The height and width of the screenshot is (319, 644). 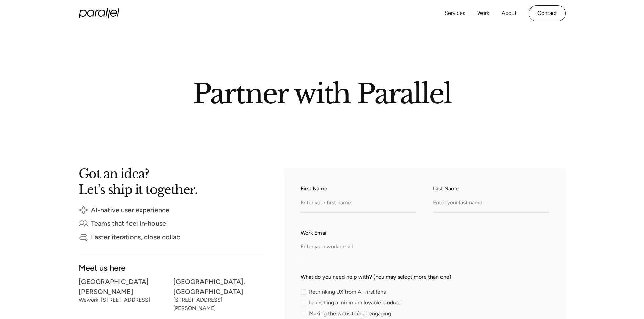 What do you see at coordinates (355, 303) in the screenshot?
I see `span: Launching a minimum lovable product` at bounding box center [355, 303].